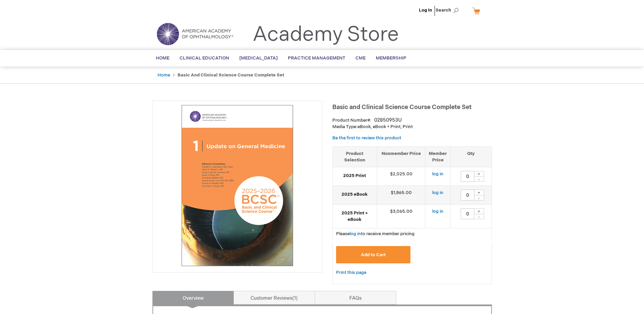  What do you see at coordinates (231, 75) in the screenshot?
I see `strong: Basic and Clinical Science Course Complete Set` at bounding box center [231, 75].